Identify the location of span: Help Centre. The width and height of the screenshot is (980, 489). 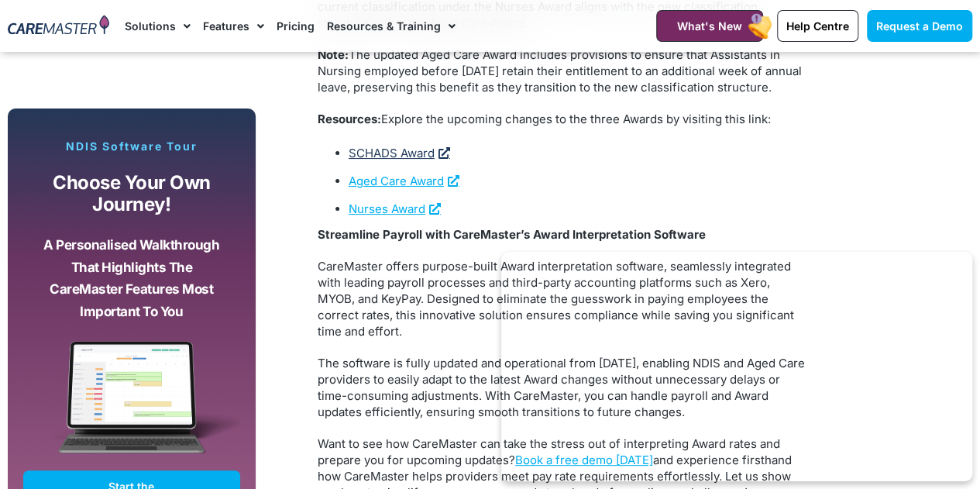
(818, 25).